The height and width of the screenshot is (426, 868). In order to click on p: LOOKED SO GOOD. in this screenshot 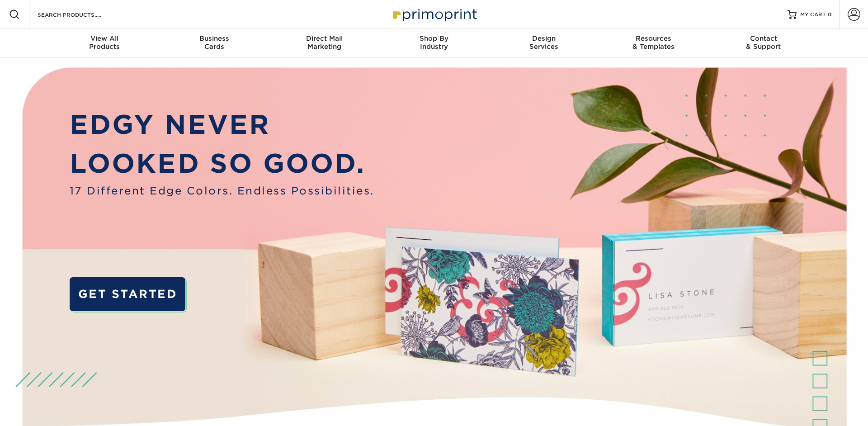, I will do `click(222, 164)`.